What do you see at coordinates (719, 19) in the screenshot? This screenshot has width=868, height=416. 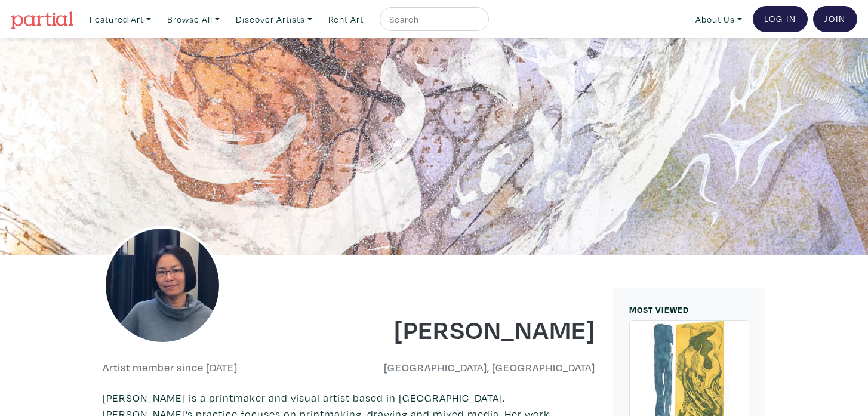 I see `a: About Us` at bounding box center [719, 19].